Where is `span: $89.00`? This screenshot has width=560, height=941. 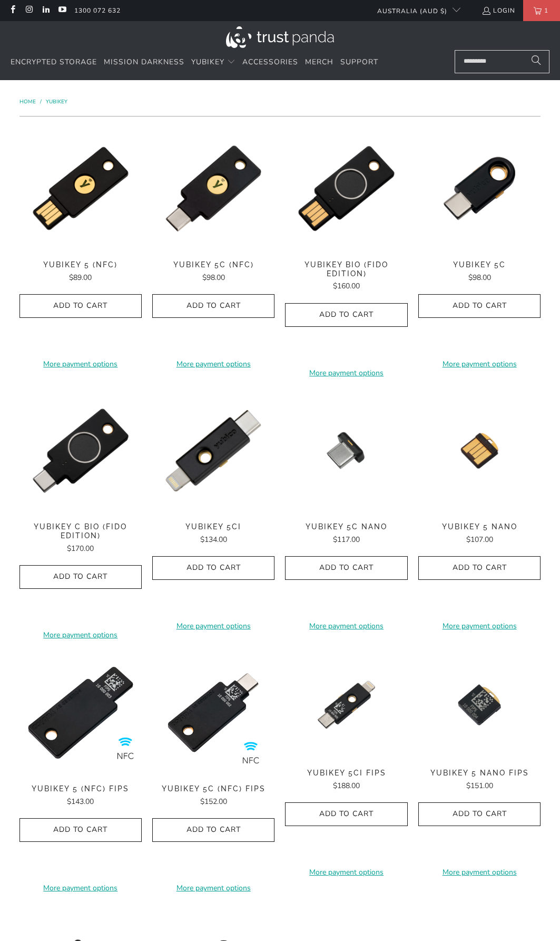 span: $89.00 is located at coordinates (80, 278).